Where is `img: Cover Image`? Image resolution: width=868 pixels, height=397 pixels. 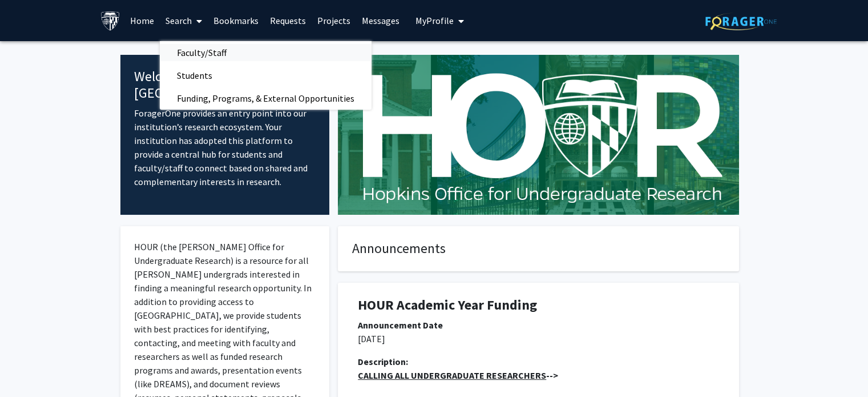
img: Cover Image is located at coordinates (538, 135).